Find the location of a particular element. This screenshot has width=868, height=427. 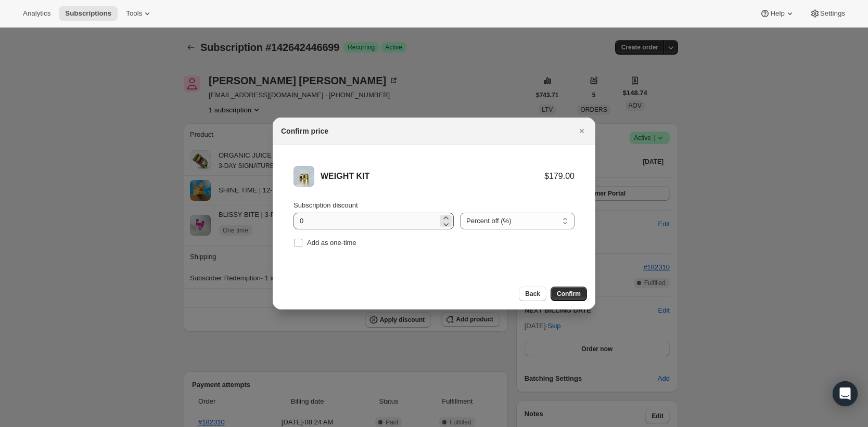

span: Back is located at coordinates (533, 294).